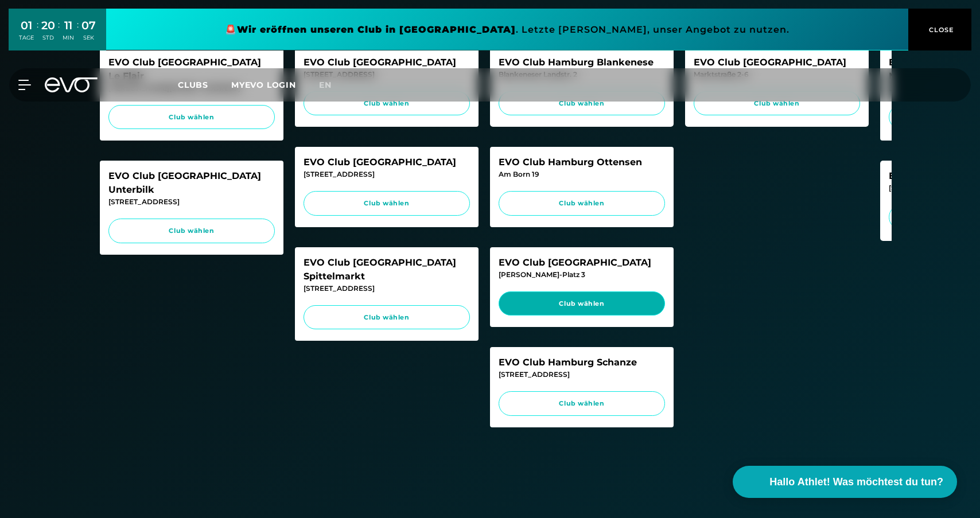  Describe the element at coordinates (88, 38) in the screenshot. I see `div: SEK` at that location.